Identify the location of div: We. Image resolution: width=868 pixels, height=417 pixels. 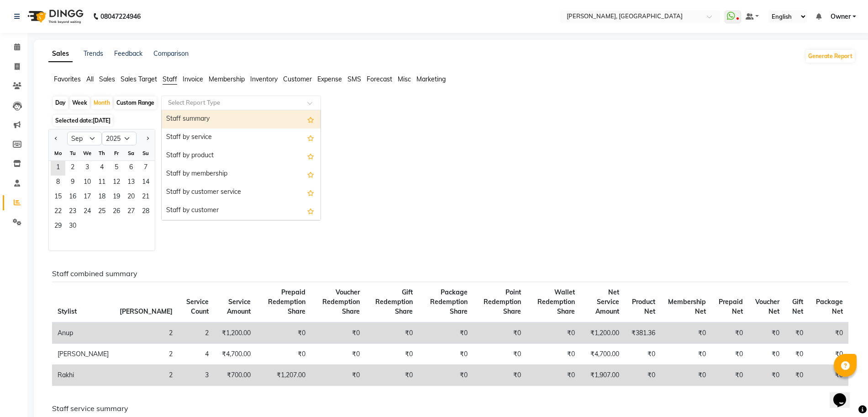
(87, 153).